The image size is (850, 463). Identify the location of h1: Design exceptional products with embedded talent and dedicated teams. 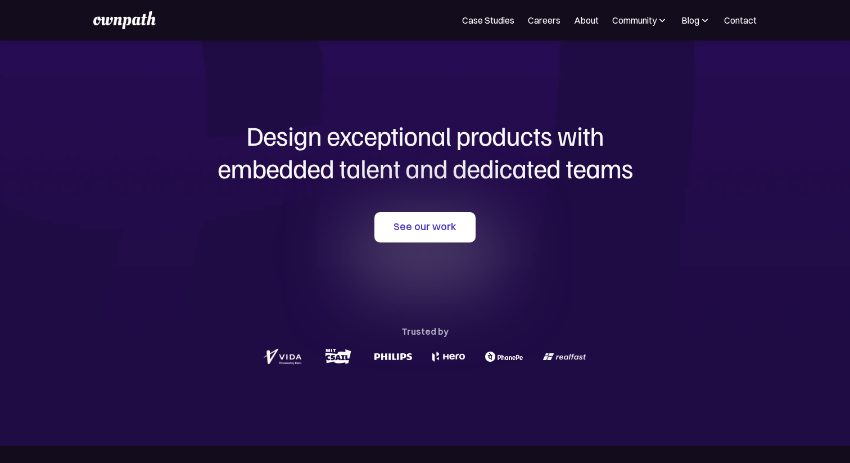
(425, 151).